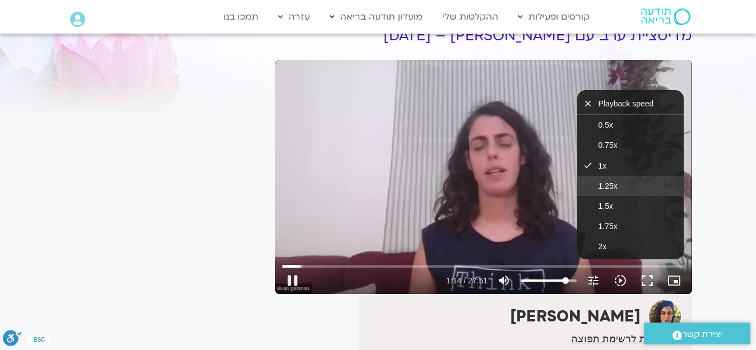  I want to click on a: יצירת קשר, so click(697, 333).